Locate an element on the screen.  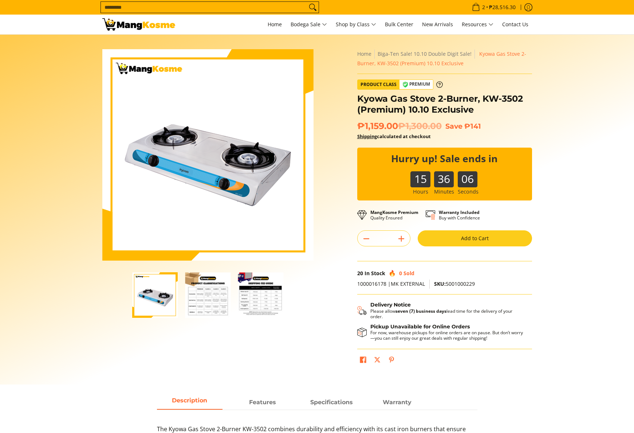
img: Kyowa Gas Stove 2-Burner, KW-3502 (Premium) 10.10 Exclusive-2 is located at coordinates (208, 295).